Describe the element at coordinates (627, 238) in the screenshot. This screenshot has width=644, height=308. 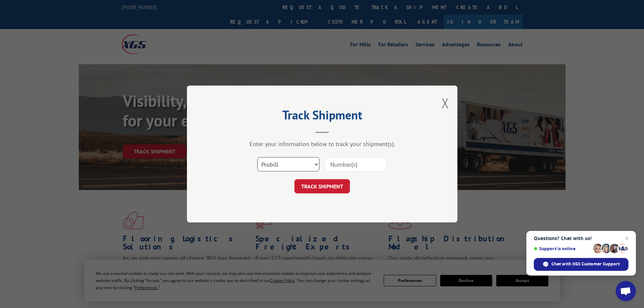
I see `span: Close chat` at that location.